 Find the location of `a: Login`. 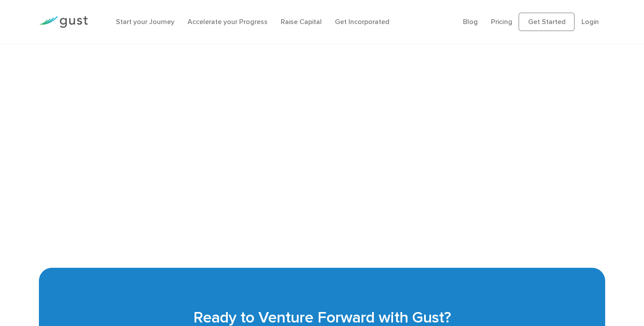

a: Login is located at coordinates (590, 21).